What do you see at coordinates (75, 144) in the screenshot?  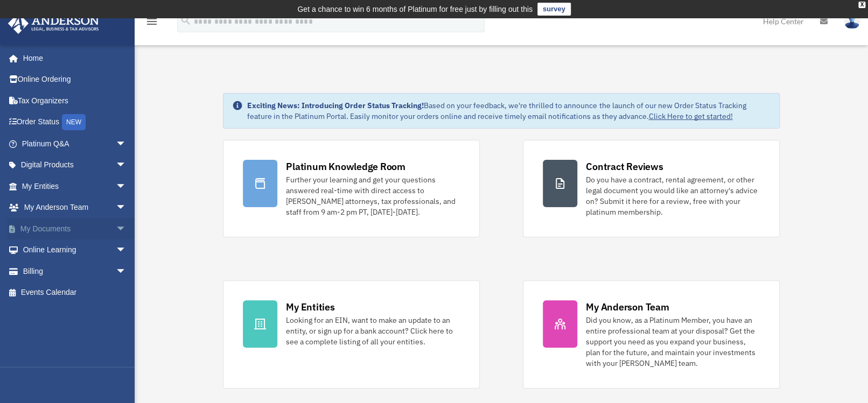 I see `a: Platinum Q&Aarrow_drop_down` at bounding box center [75, 144].